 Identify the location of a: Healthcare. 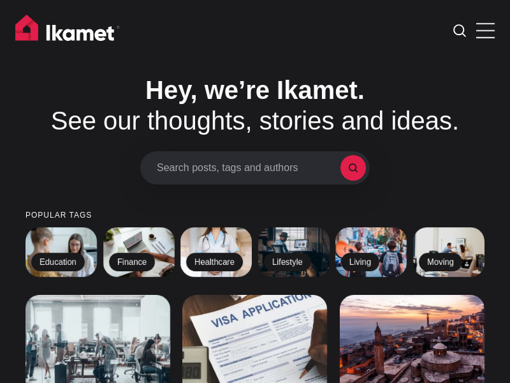
(216, 252).